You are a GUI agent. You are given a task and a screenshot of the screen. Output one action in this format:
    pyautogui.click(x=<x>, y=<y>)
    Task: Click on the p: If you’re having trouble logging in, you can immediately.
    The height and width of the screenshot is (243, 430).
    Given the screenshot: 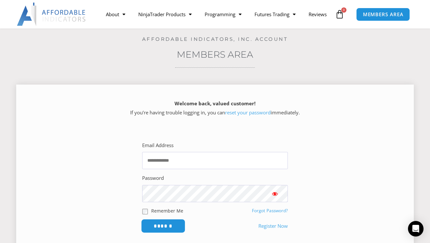 What is the action you would take?
    pyautogui.click(x=215, y=108)
    